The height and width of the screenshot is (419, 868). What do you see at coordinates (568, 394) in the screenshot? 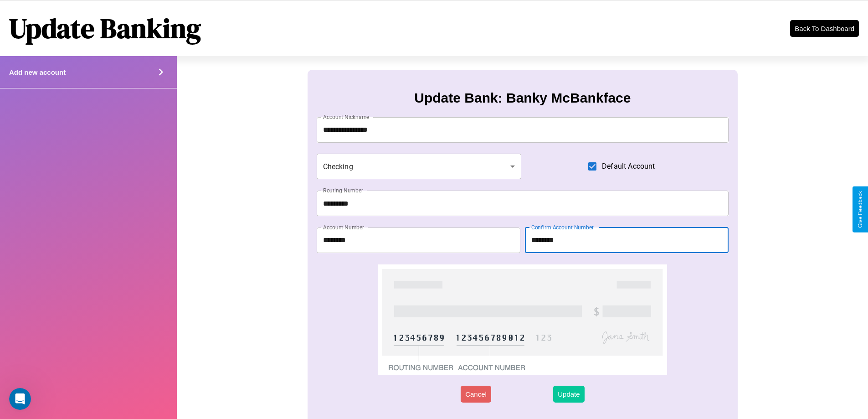
I see `button: Update` at bounding box center [568, 394].